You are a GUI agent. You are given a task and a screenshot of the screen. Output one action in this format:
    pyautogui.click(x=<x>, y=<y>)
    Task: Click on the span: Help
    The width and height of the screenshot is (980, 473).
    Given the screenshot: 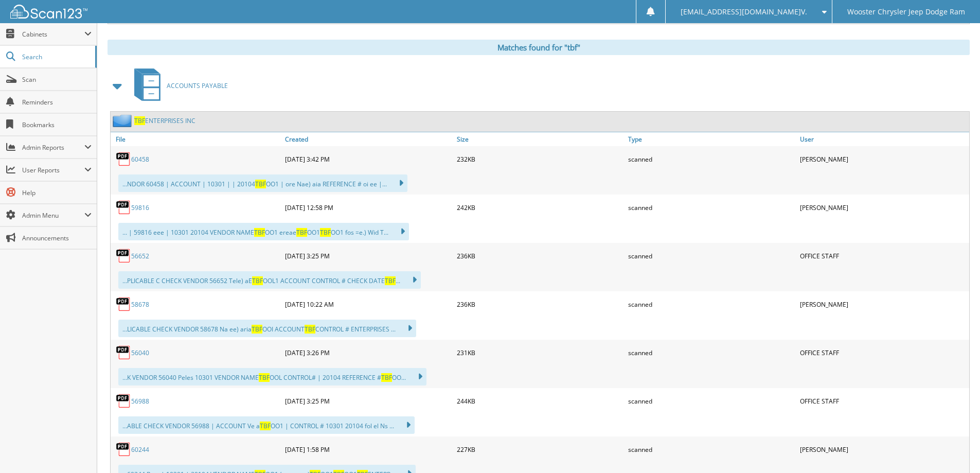 What is the action you would take?
    pyautogui.click(x=56, y=192)
    